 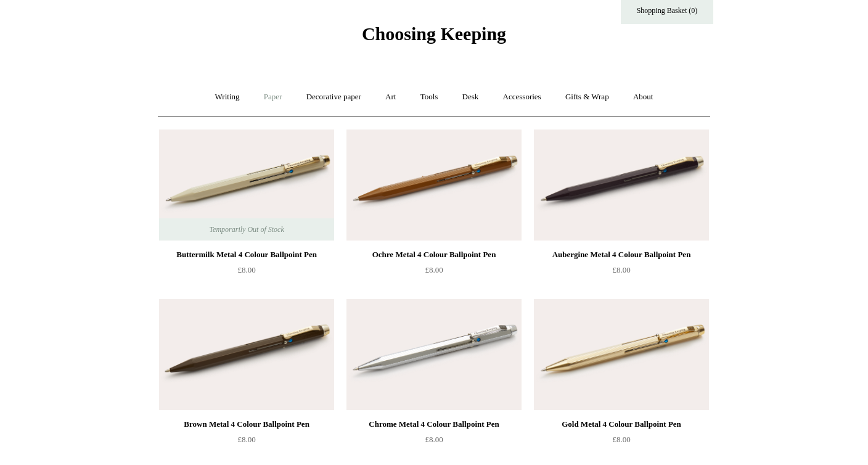 What do you see at coordinates (434, 355) in the screenshot?
I see `a: Chrome Metal 4 Colour Ballpoint Pen Chrome Metal 4 Colour Ballpoint Pen` at bounding box center [434, 355].